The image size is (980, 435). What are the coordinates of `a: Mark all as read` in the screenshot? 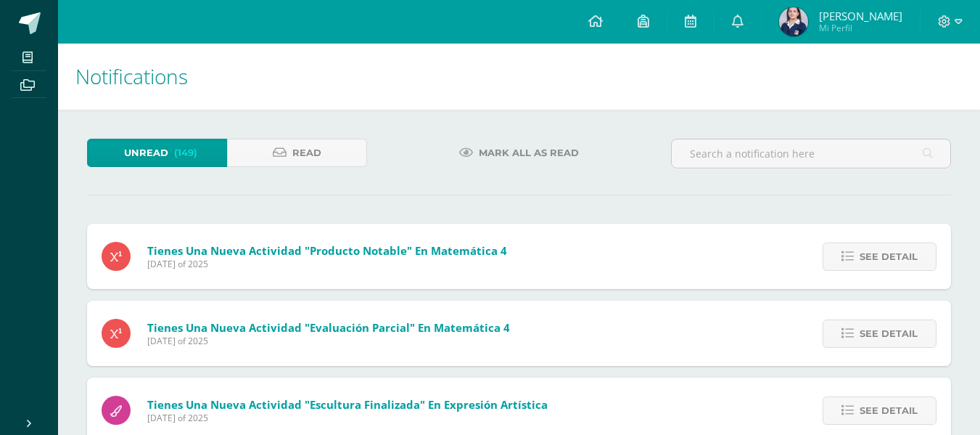 It's located at (519, 152).